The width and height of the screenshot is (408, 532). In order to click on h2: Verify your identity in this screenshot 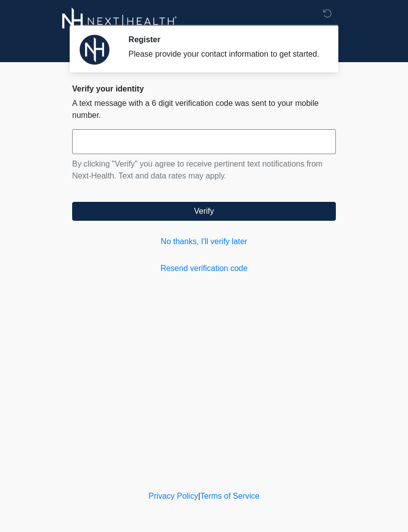, I will do `click(204, 88)`.